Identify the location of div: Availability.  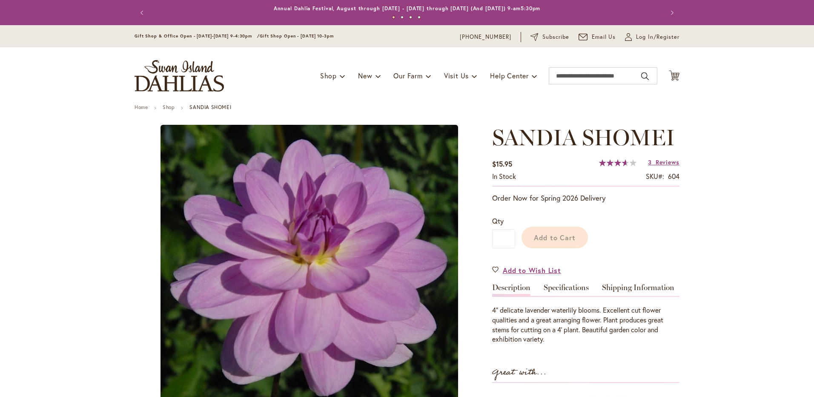
(504, 176).